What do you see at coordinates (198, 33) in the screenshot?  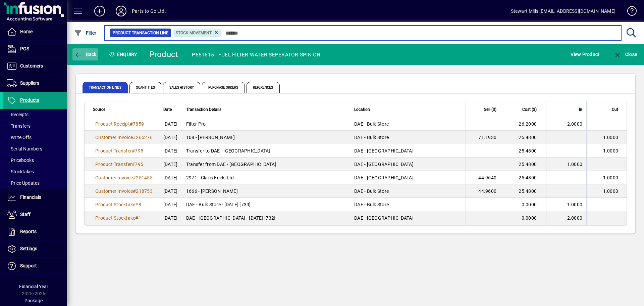 I see `mat-chip: Product Transaction Type: Stock movement` at bounding box center [198, 33].